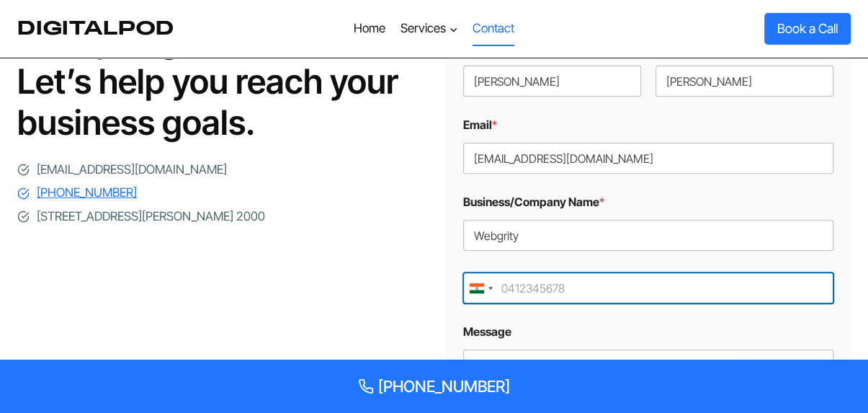  Describe the element at coordinates (370, 28) in the screenshot. I see `a: Home` at that location.